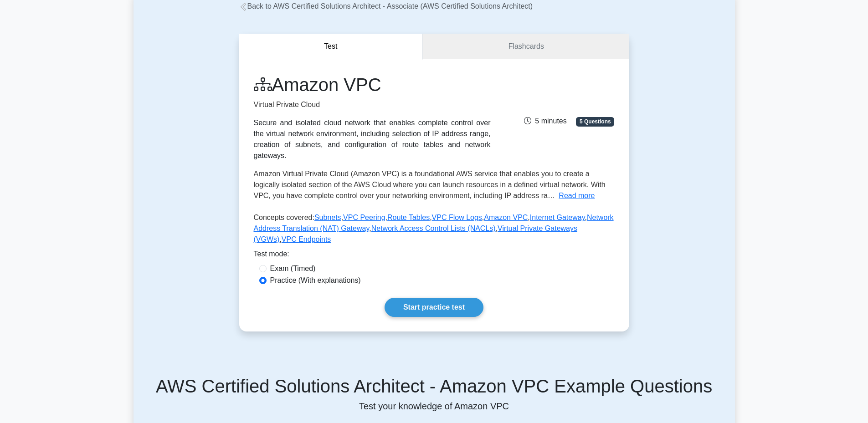 The width and height of the screenshot is (868, 423). I want to click on span: Amazon Virtual Private Cloud (Amazon VPC) is a foundational AWS service that enables you to creat..., so click(430, 184).